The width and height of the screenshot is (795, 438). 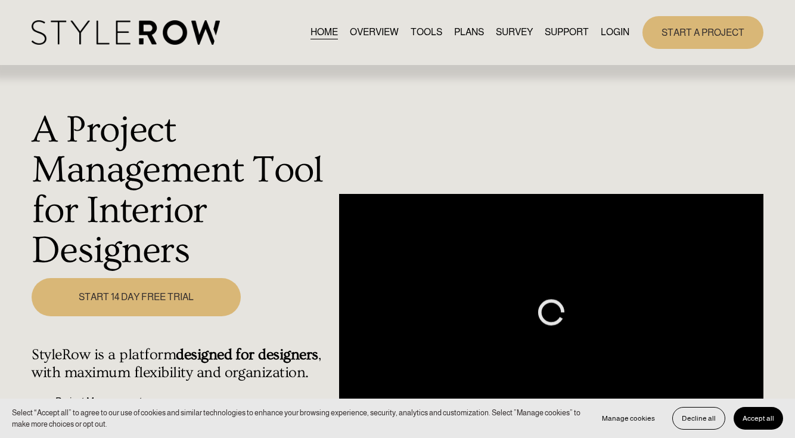 I want to click on button: Decline all, so click(x=699, y=418).